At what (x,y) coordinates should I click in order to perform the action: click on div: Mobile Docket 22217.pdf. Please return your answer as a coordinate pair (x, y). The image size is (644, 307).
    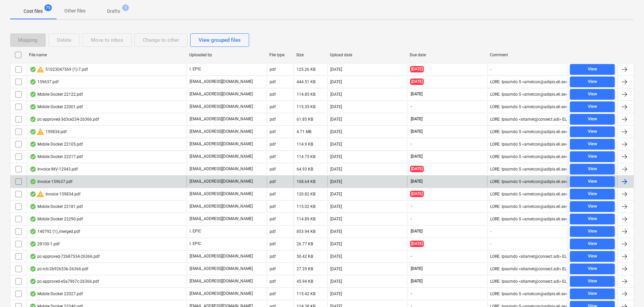
    Looking at the image, I should click on (56, 157).